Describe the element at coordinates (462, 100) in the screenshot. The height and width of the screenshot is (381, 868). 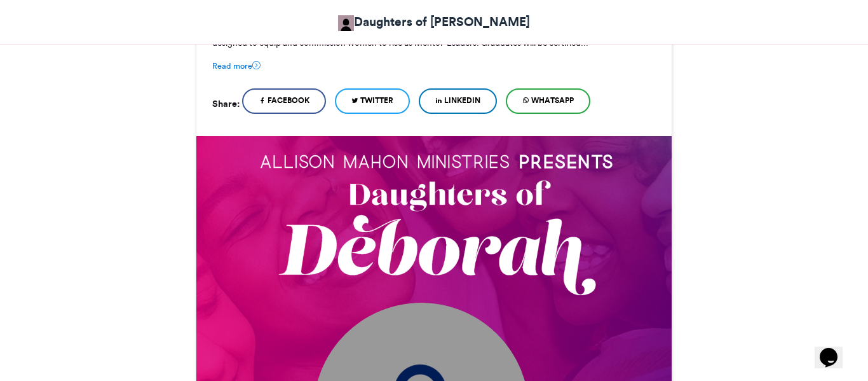
I see `span: LinkedIn` at that location.